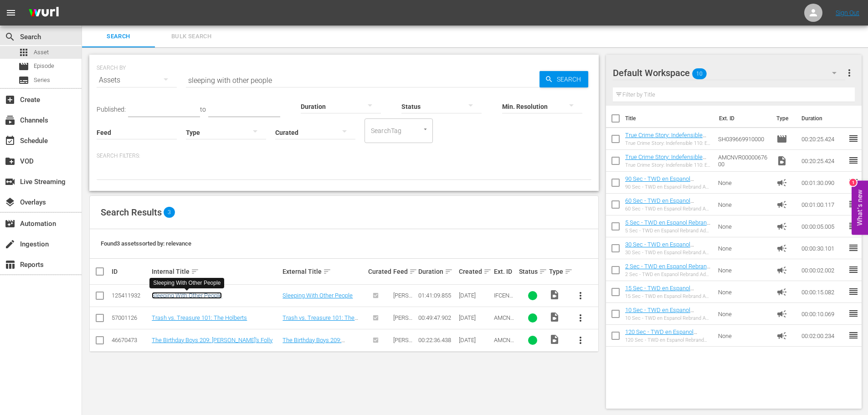  Describe the element at coordinates (111, 109) in the screenshot. I see `span: Published:` at that location.